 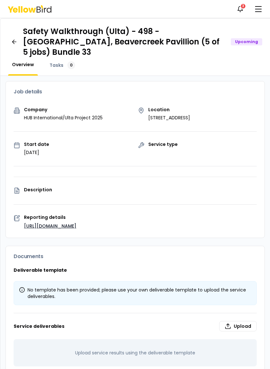 I want to click on p: Location, so click(x=169, y=109).